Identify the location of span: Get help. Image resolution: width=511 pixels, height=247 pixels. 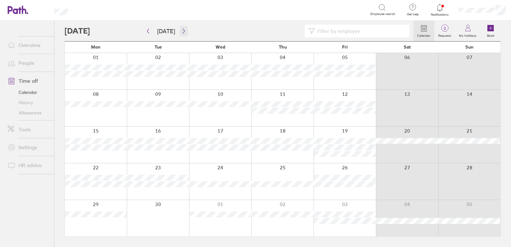
(412, 14).